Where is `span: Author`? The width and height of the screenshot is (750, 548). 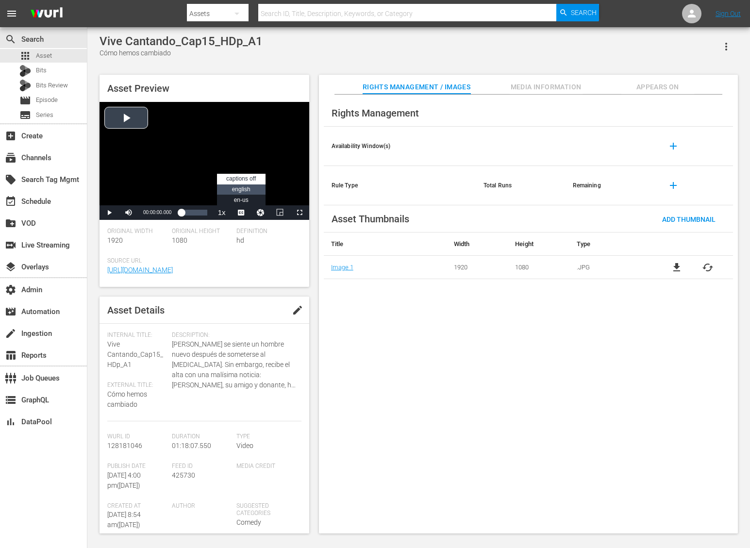
span: Author is located at coordinates (201, 506).